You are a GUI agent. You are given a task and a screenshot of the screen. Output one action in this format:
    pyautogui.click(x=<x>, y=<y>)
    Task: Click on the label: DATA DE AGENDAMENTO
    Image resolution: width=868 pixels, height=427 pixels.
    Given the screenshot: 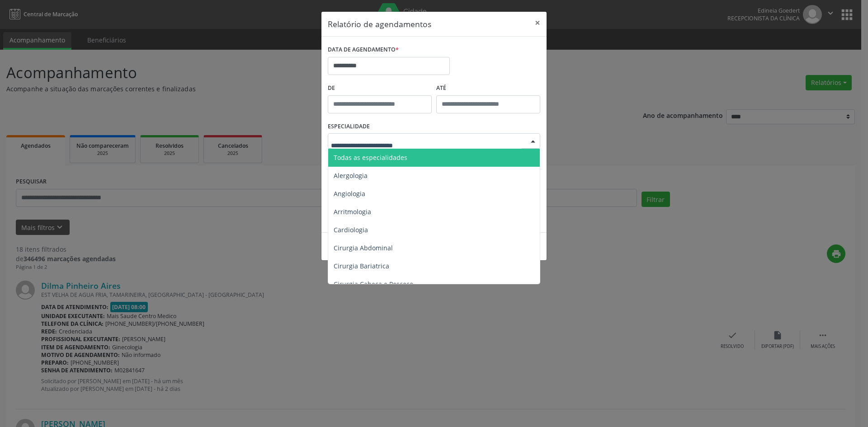 What is the action you would take?
    pyautogui.click(x=363, y=50)
    